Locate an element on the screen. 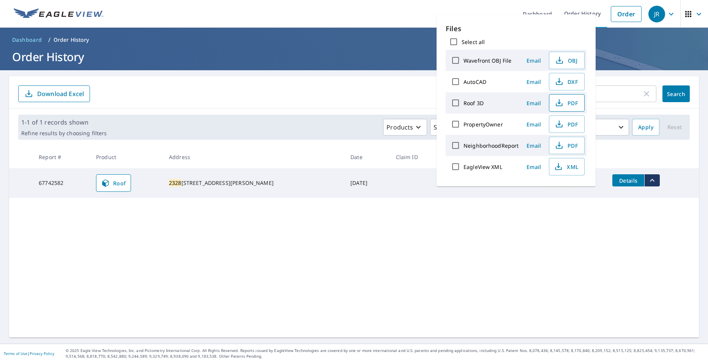 This screenshot has height=363, width=708. label: Roof 3D is located at coordinates (474, 103).